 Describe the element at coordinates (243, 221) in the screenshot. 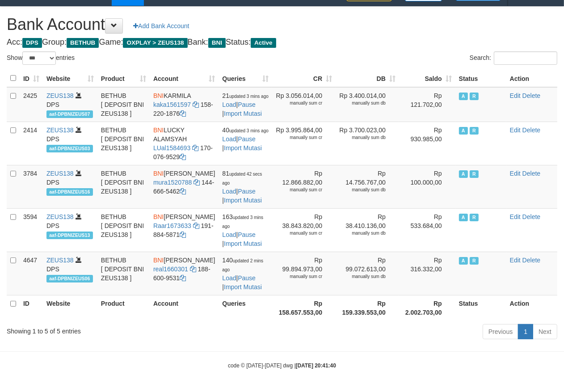

I see `span: 163` at that location.